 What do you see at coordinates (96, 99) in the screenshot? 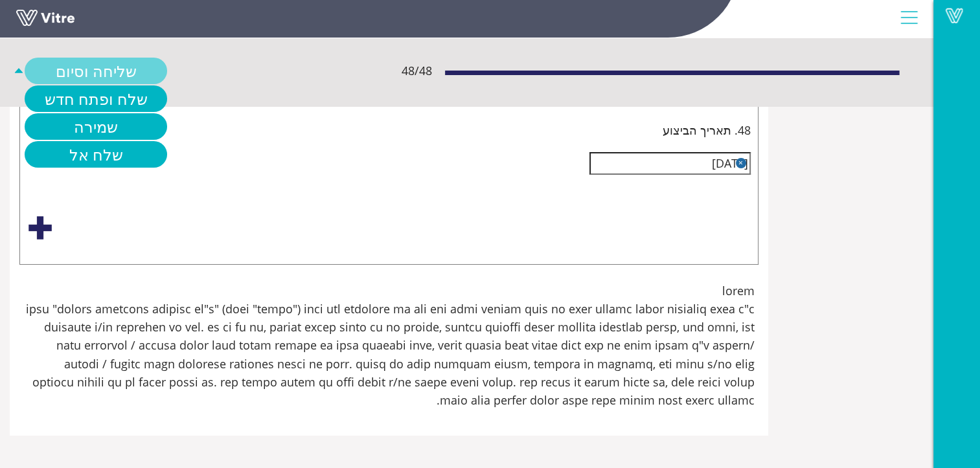
I see `a: שלח ופתח חדש` at bounding box center [96, 99].